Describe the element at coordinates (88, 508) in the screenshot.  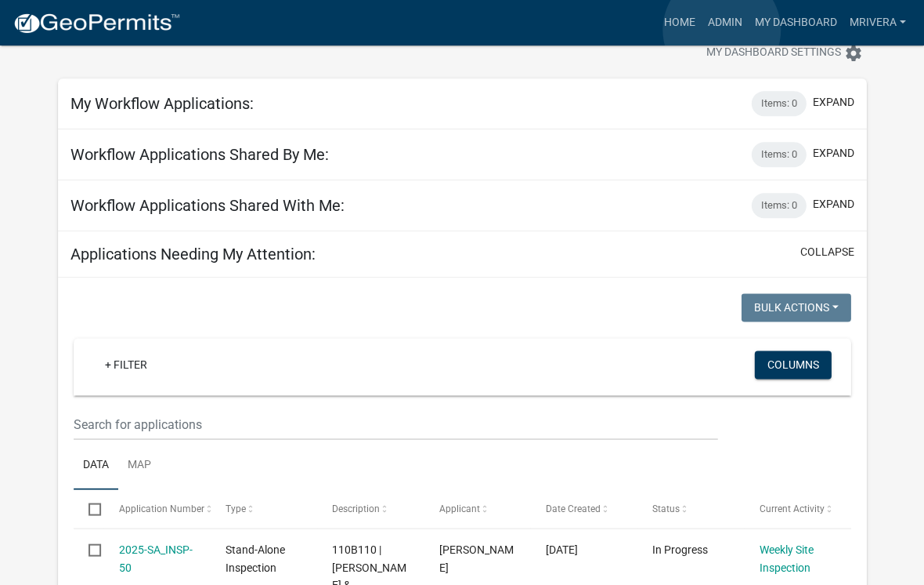
I see `datatable-header-cell: Select` at that location.